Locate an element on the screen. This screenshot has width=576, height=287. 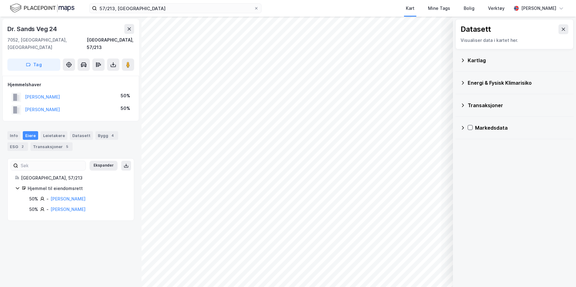
div: Eiere is located at coordinates (30, 135).